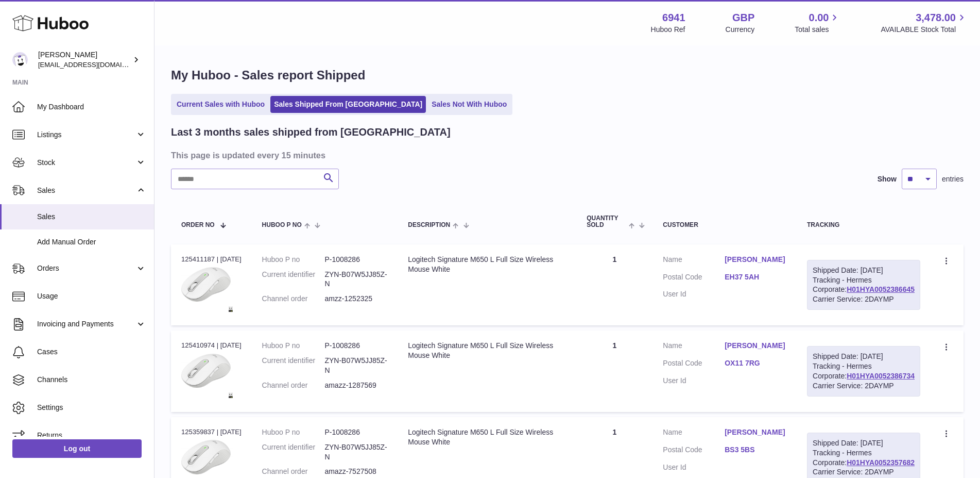  I want to click on span: Quantity Sold, so click(607, 221).